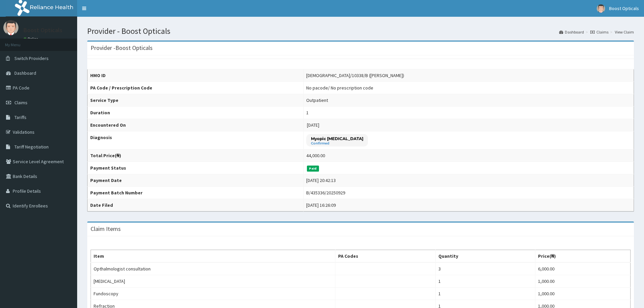  Describe the element at coordinates (196, 112) in the screenshot. I see `th: Duration` at that location.